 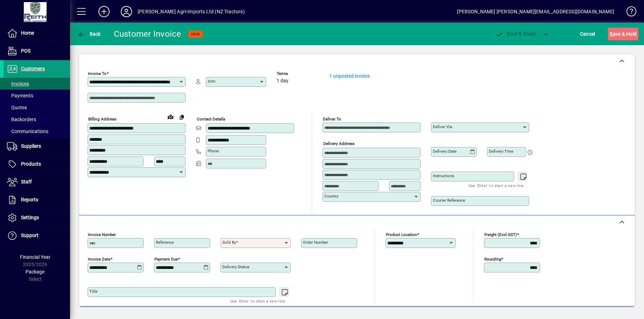 What do you see at coordinates (282, 81) in the screenshot?
I see `span: 1 day` at bounding box center [282, 81].